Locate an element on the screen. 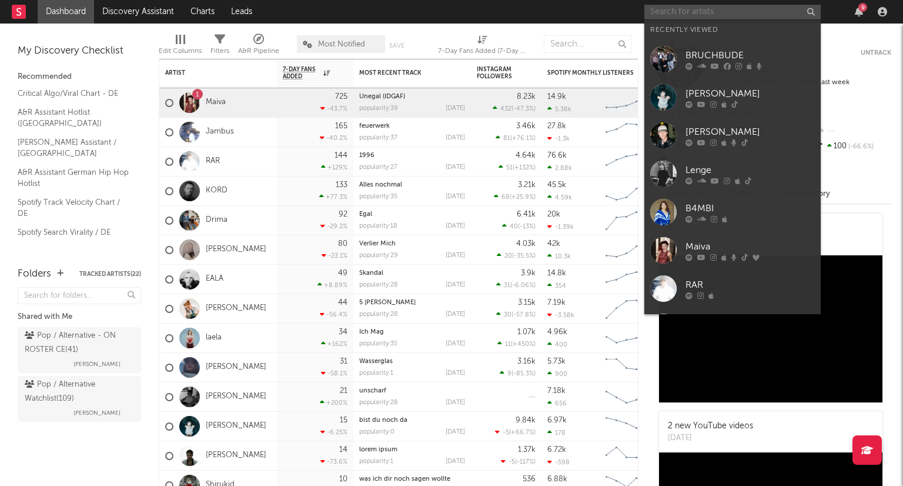  a: was ich dir noch sagen wollte is located at coordinates (405, 479).